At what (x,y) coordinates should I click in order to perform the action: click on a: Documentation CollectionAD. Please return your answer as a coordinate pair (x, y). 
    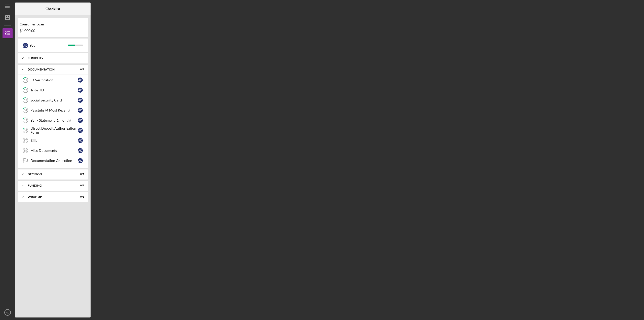
    Looking at the image, I should click on (53, 160).